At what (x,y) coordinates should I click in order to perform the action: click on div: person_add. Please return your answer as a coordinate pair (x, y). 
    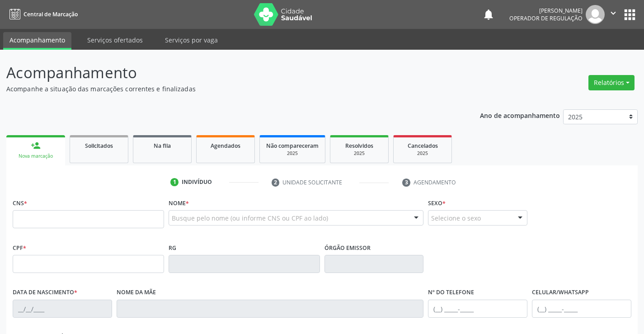
    Looking at the image, I should click on (36, 146).